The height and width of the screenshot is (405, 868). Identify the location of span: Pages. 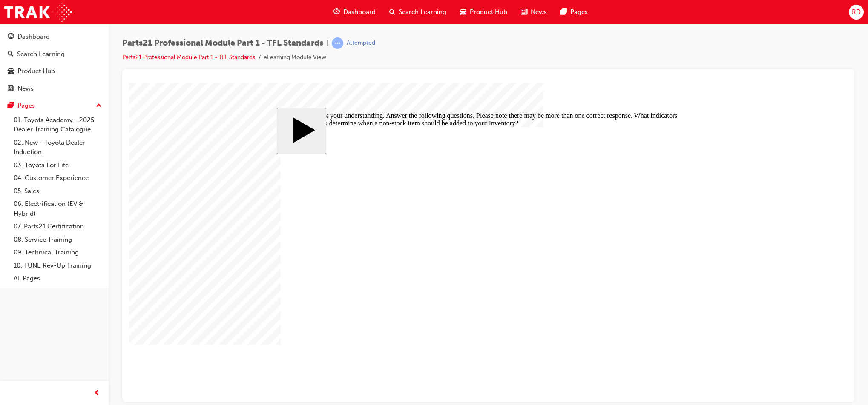
(578, 12).